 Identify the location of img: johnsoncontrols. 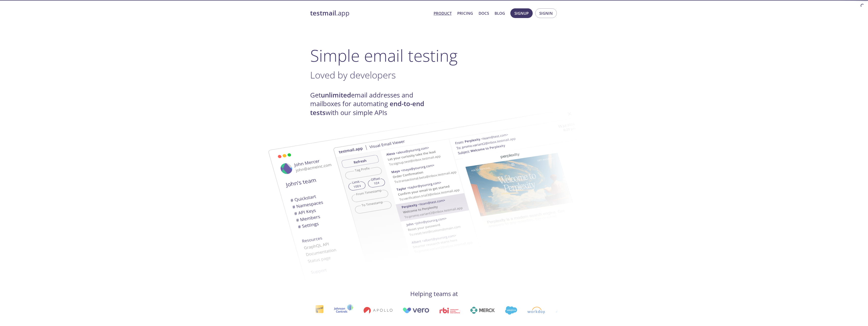
(339, 310).